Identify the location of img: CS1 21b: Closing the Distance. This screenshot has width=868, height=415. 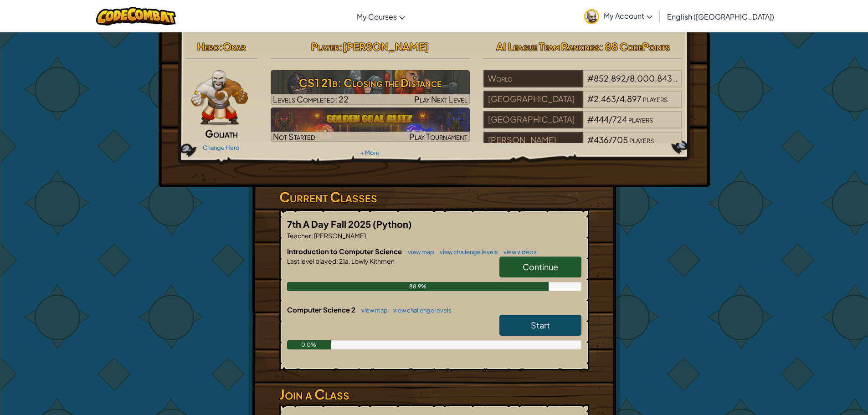
(370, 87).